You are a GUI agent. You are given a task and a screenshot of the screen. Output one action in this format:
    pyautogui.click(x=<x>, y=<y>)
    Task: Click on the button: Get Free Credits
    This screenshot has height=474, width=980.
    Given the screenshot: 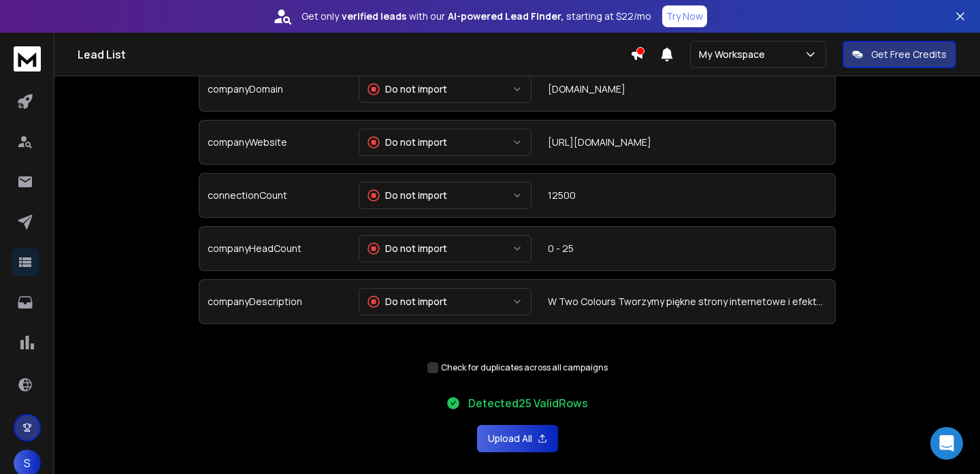 What is the action you would take?
    pyautogui.click(x=899, y=55)
    